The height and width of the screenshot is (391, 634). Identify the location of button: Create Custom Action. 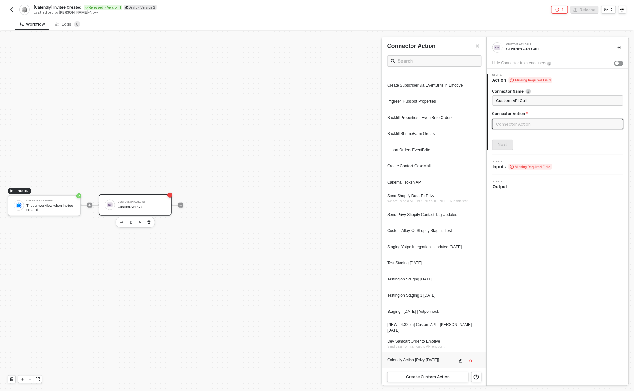
(428, 377).